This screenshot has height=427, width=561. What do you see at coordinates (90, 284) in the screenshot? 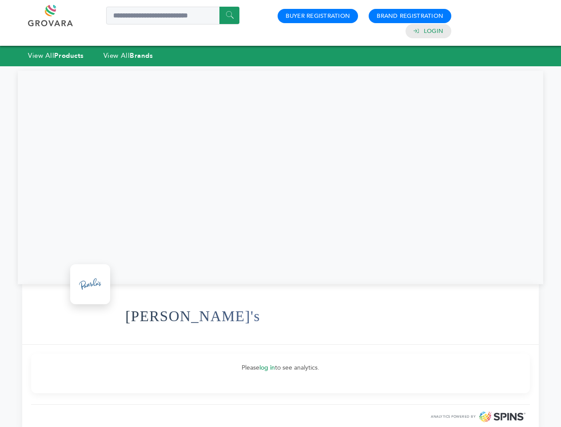
I see `img: Pamela's Logo` at bounding box center [90, 284].